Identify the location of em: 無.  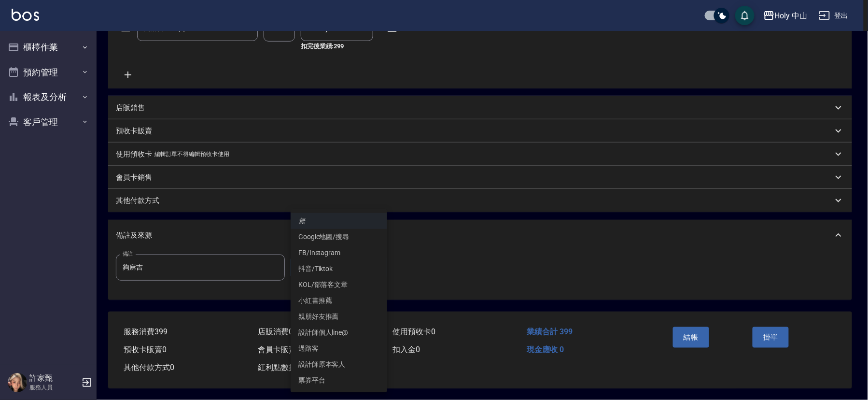
(301, 221).